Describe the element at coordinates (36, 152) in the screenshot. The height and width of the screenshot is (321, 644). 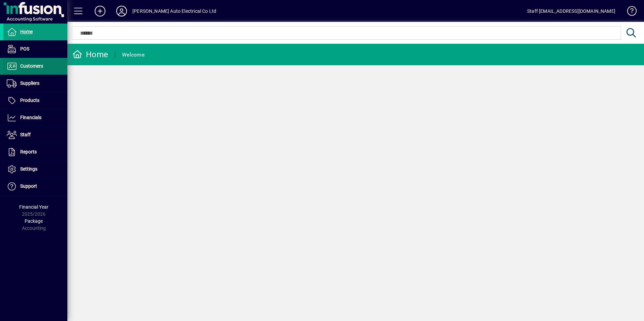
I see `a: Reports` at that location.